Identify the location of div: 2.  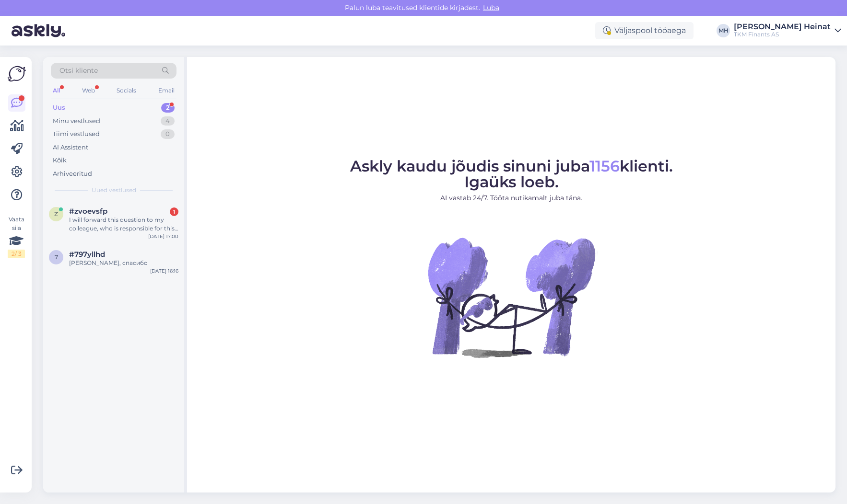
(168, 108).